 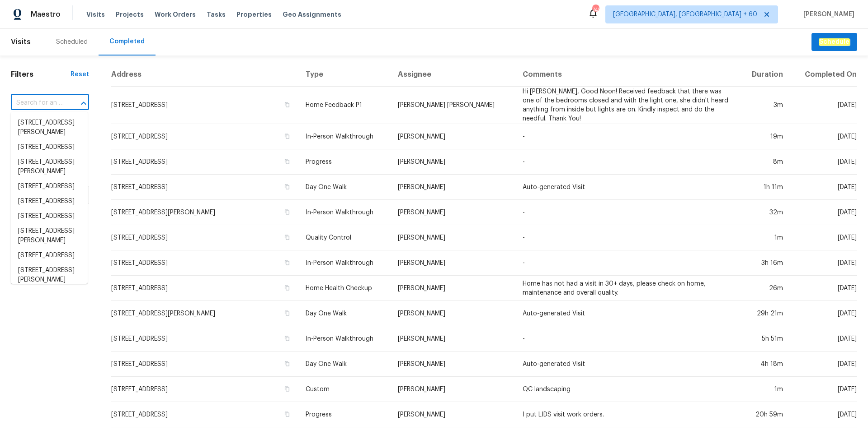 I want to click on th: Address, so click(x=204, y=75).